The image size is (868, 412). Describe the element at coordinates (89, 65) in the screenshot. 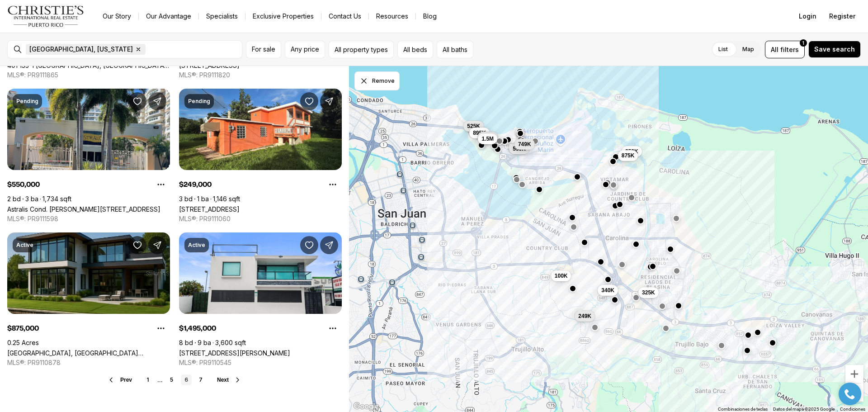

I see `a: 401 133-1 VILLA CAROLINA, CAROLINA PR, 00985` at that location.